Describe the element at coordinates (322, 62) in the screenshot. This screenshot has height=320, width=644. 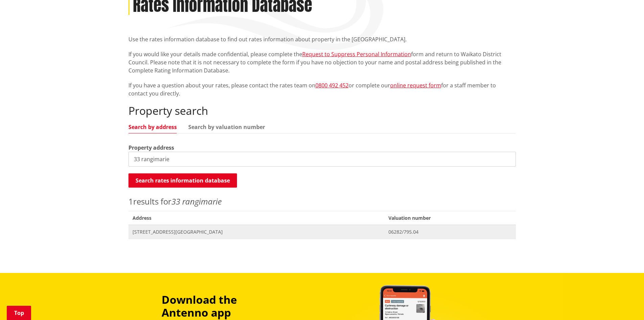
I see `p: If you would like your details made confidential, please complete the form and return to Waikato ...` at that location.